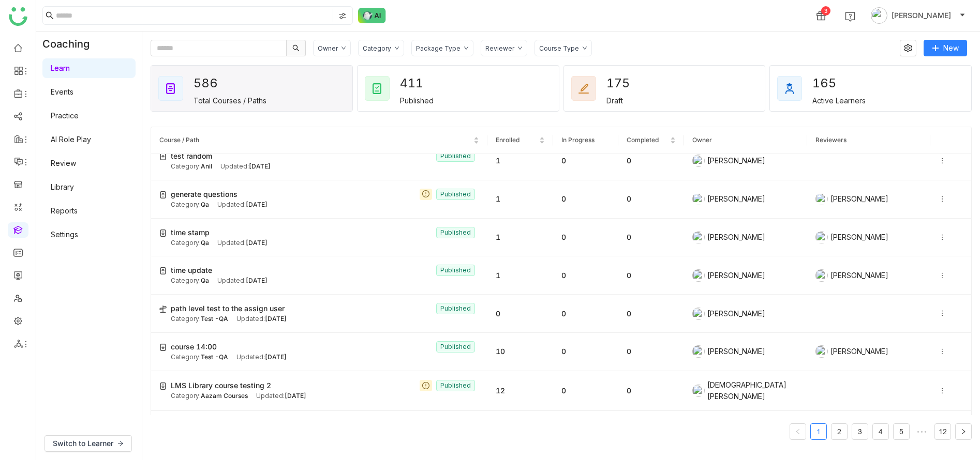  Describe the element at coordinates (62, 92) in the screenshot. I see `a: Events` at that location.